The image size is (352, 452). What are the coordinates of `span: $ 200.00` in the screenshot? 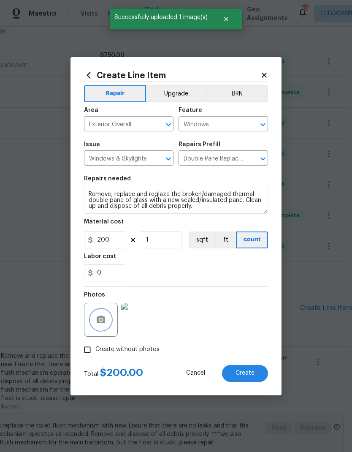 It's located at (122, 373).